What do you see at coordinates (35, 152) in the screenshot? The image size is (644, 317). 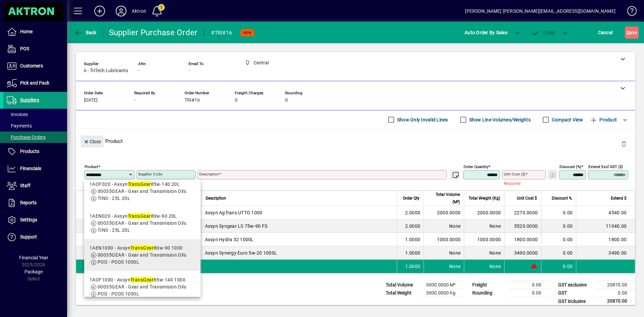 I see `a: Products` at bounding box center [35, 152].